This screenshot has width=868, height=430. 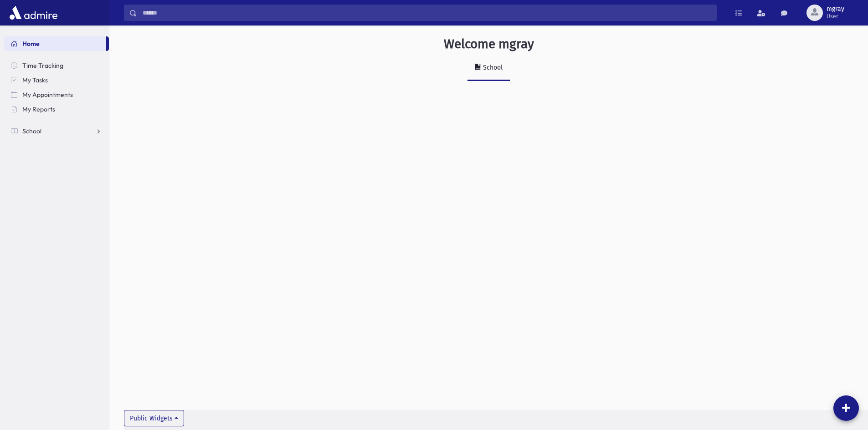 What do you see at coordinates (39, 109) in the screenshot?
I see `span: My Reports` at bounding box center [39, 109].